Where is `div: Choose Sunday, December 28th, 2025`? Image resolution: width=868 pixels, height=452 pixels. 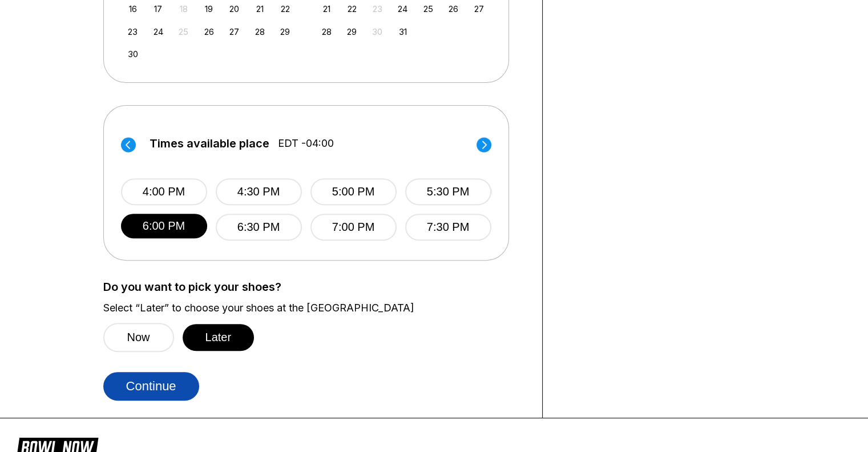 div: Choose Sunday, December 28th, 2025 is located at coordinates (326, 32).